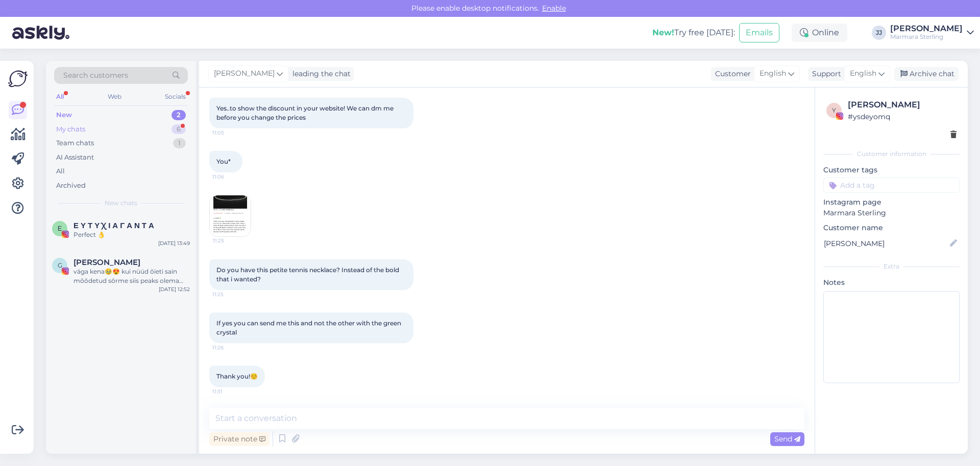  Describe the element at coordinates (819, 33) in the screenshot. I see `div: Online` at that location.